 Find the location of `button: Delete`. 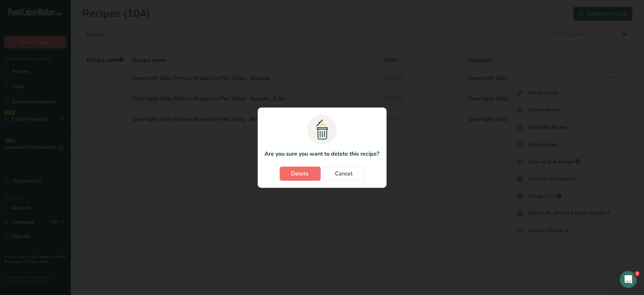

button: Delete is located at coordinates (300, 174).